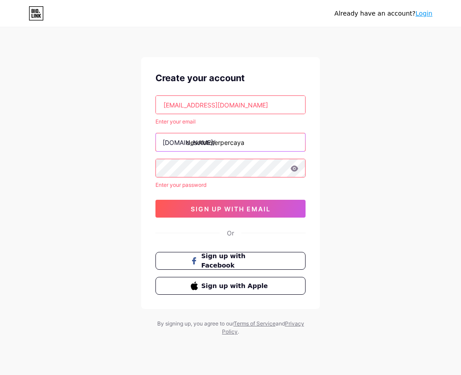 The width and height of the screenshot is (461, 375). What do you see at coordinates (230, 233) in the screenshot?
I see `div: Or` at bounding box center [230, 233].